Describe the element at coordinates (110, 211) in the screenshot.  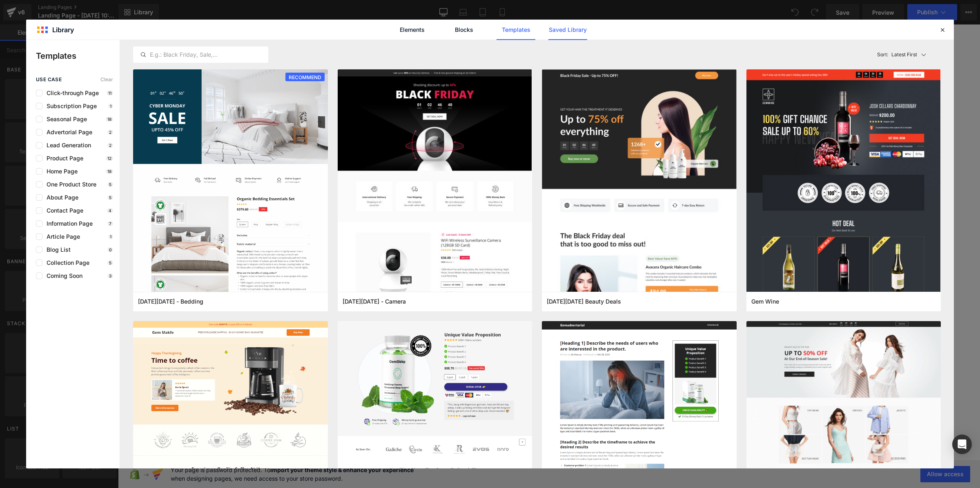
I see `p: 4` at that location.